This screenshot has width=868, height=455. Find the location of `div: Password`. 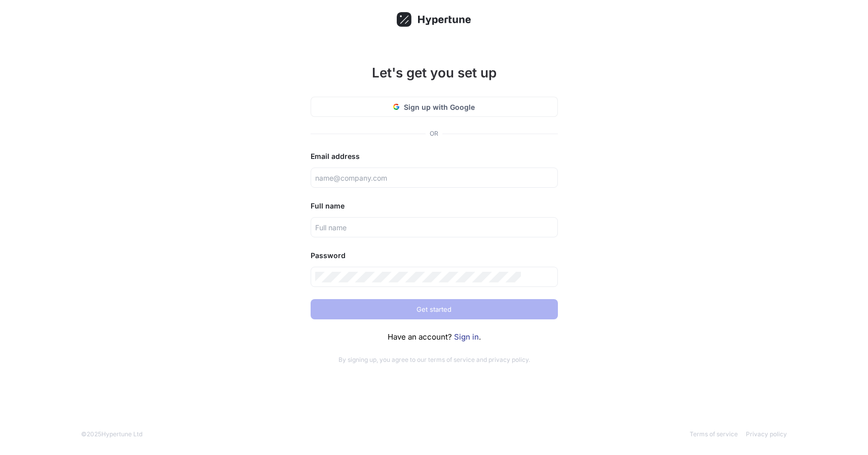

div: Password is located at coordinates (434, 255).